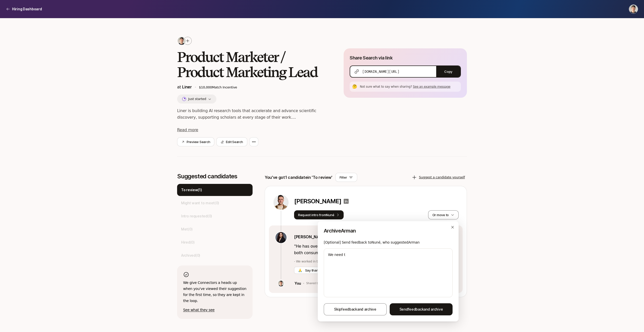 This screenshot has width=644, height=332. I want to click on a: Liner, so click(187, 87).